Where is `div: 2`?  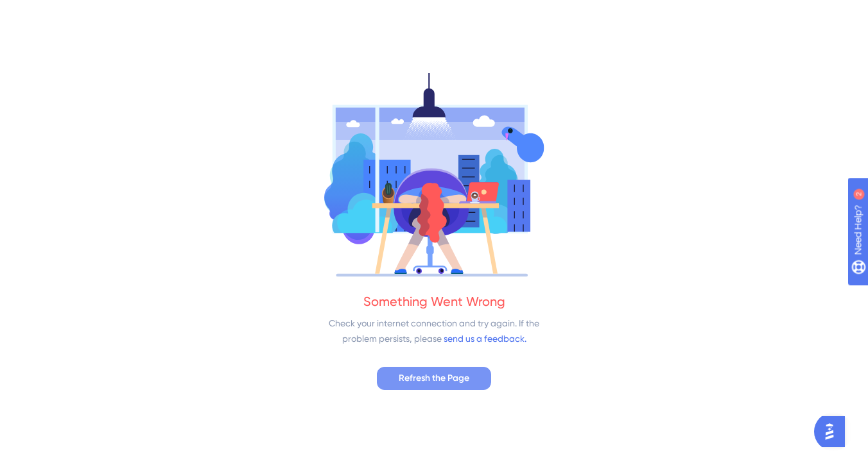
div: 2 is located at coordinates (91, 11).